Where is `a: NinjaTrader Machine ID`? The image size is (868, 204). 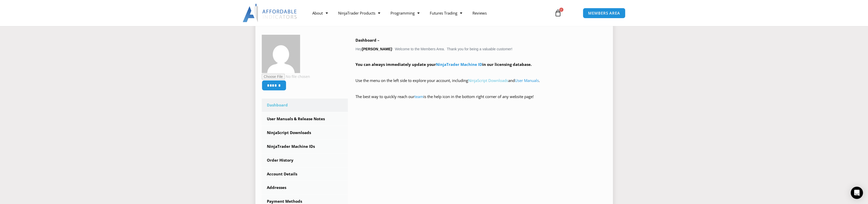 a: NinjaTrader Machine ID is located at coordinates (459, 64).